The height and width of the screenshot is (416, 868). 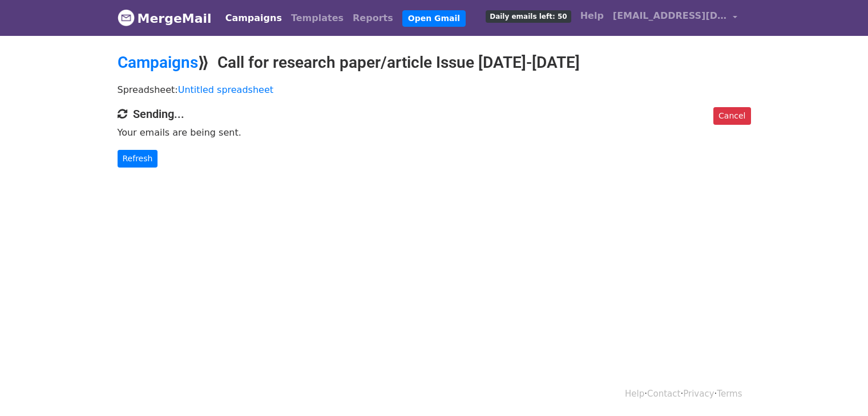 I want to click on a: Contact, so click(x=664, y=394).